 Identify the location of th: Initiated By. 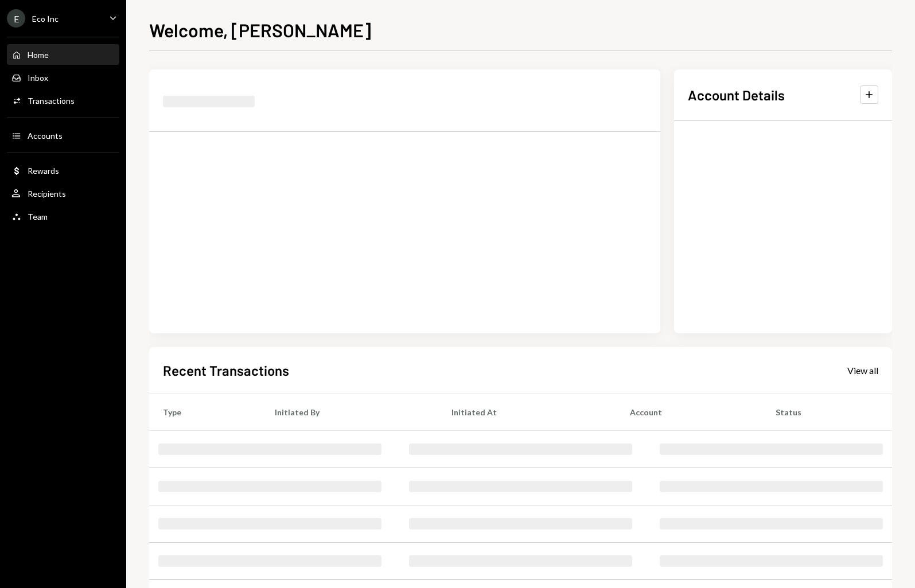
(350, 412).